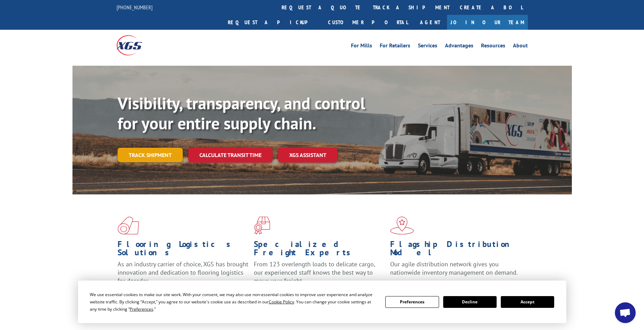  I want to click on a: About, so click(520, 47).